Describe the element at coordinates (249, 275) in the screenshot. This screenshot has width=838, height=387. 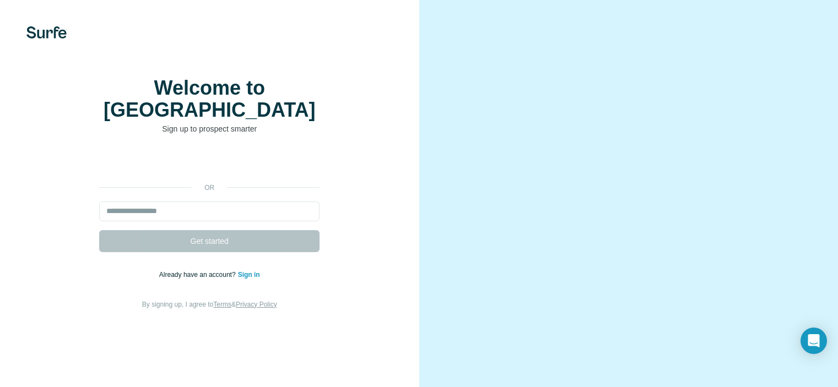
I see `a: Sign in` at that location.